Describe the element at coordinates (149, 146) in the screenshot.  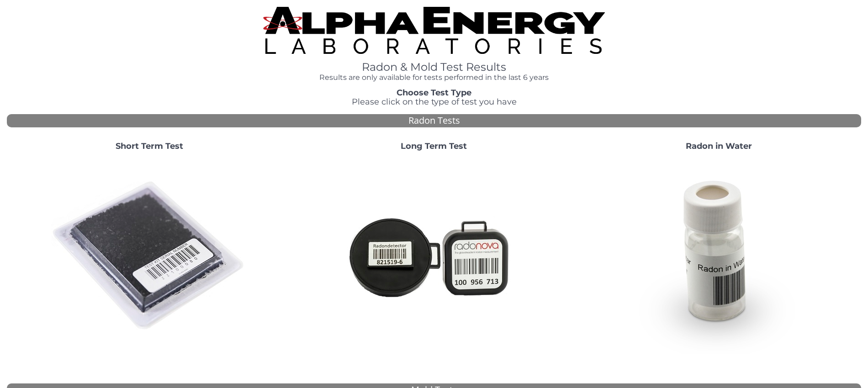
I see `strong: Short Term Test` at that location.